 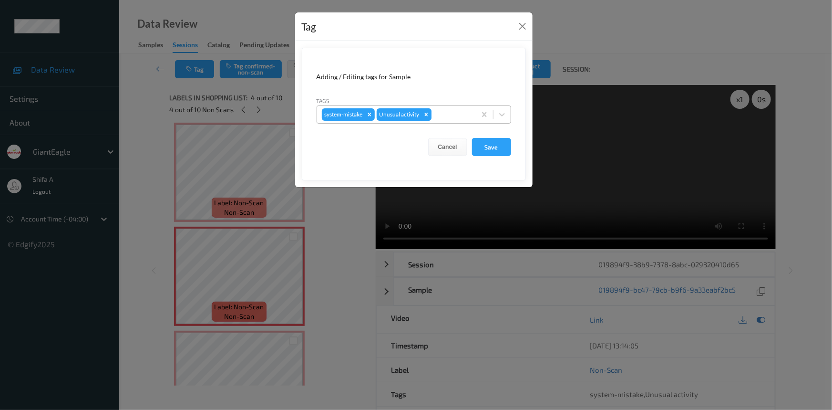 What do you see at coordinates (323, 101) in the screenshot?
I see `label: Tags` at bounding box center [323, 101].